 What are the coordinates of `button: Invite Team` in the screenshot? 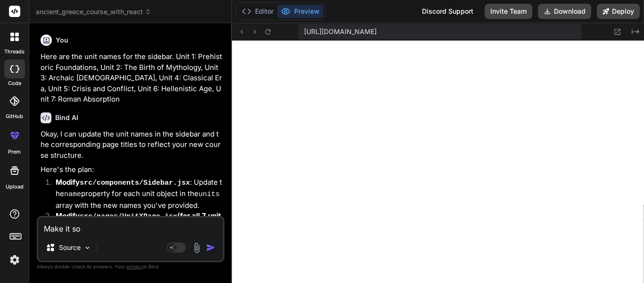 It's located at (508, 12).